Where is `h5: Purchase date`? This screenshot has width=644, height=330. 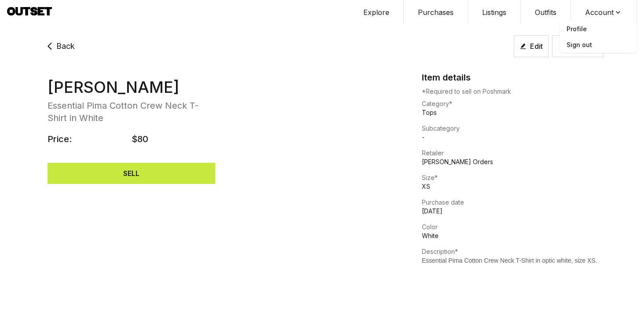 h5: Purchase date is located at coordinates (512, 203).